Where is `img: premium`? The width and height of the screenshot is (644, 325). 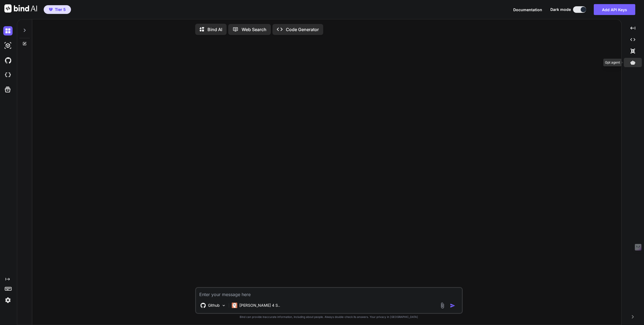 img: premium is located at coordinates (51, 10).